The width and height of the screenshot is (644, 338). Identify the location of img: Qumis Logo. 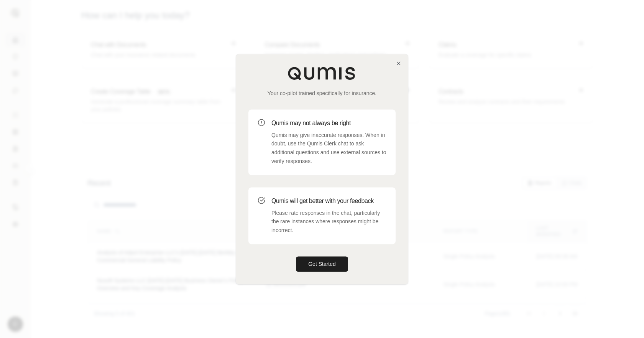
(322, 73).